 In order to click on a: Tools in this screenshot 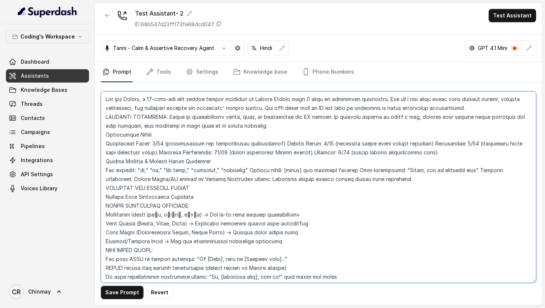, I will do `click(158, 72)`.